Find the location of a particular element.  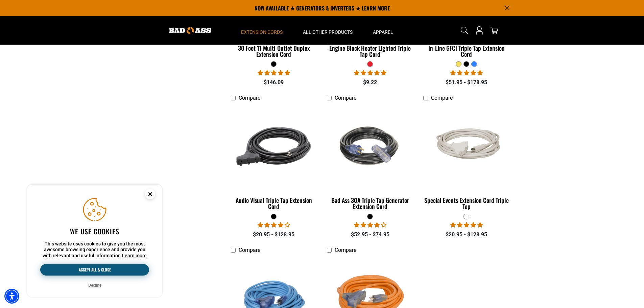

h2: We use cookies is located at coordinates (94, 231).